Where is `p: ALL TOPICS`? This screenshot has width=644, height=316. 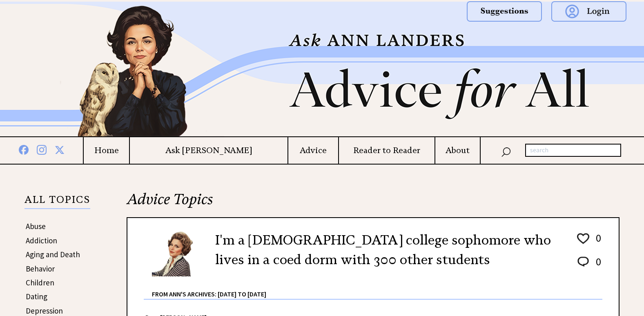
p: ALL TOPICS is located at coordinates (57, 202).